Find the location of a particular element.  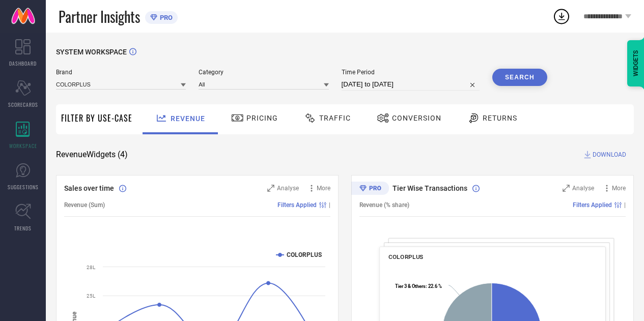

span: Conversion is located at coordinates (417, 118).